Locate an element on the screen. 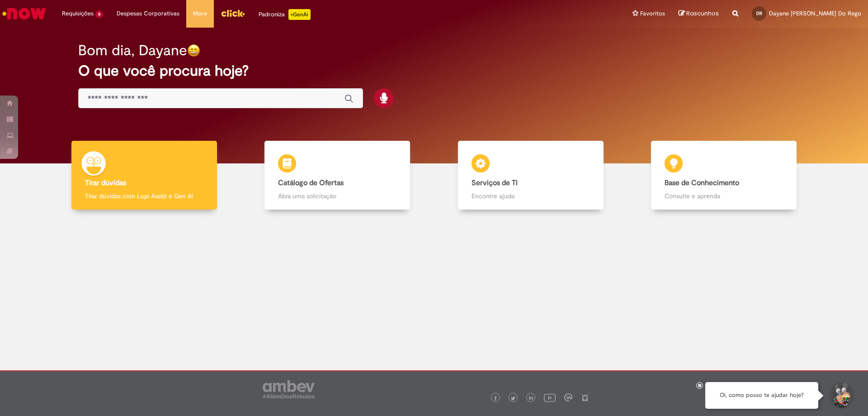 The width and height of the screenshot is (868, 416). img: logo_footer_twitter.png is located at coordinates (513, 398).